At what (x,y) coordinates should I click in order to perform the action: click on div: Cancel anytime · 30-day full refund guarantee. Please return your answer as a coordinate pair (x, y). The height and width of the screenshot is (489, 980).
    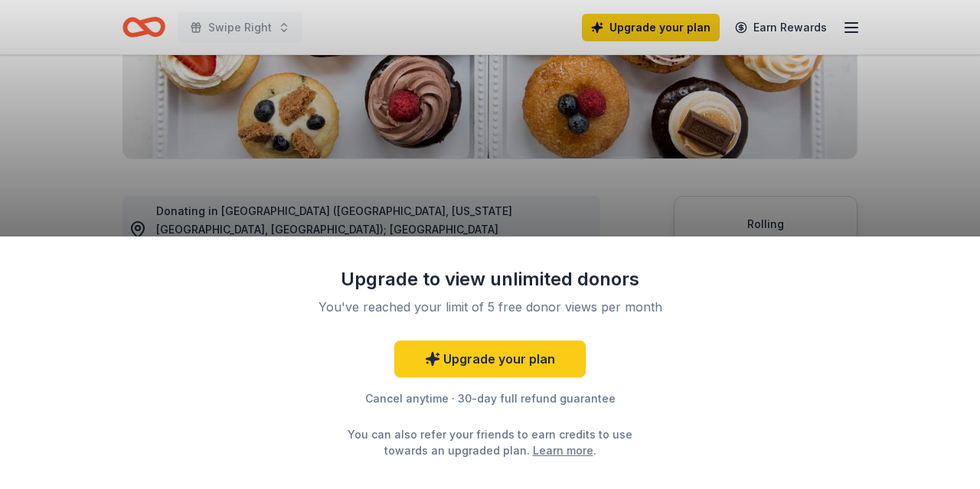
    Looking at the image, I should click on (490, 399).